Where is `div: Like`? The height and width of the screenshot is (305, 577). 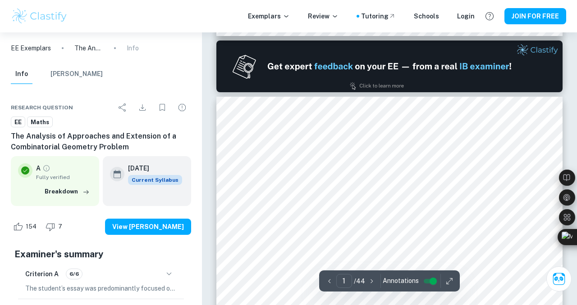 div: Like is located at coordinates (26, 227).